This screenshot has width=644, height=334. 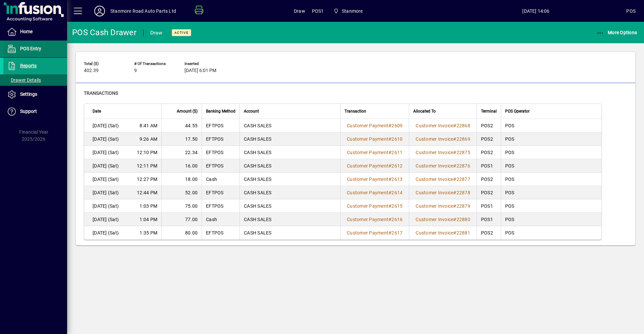 What do you see at coordinates (135, 71) in the screenshot?
I see `span: 9` at bounding box center [135, 71].